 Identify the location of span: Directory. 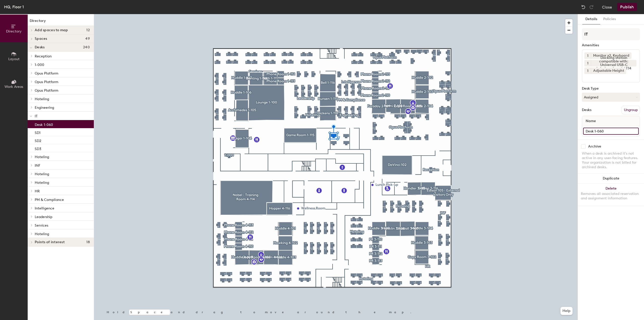
(14, 31).